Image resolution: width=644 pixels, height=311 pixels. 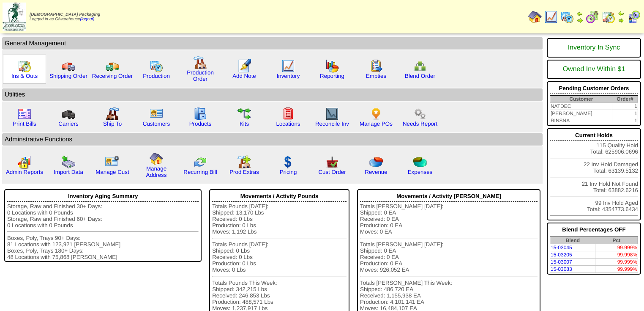 I want to click on a: Manage Cust, so click(x=112, y=172).